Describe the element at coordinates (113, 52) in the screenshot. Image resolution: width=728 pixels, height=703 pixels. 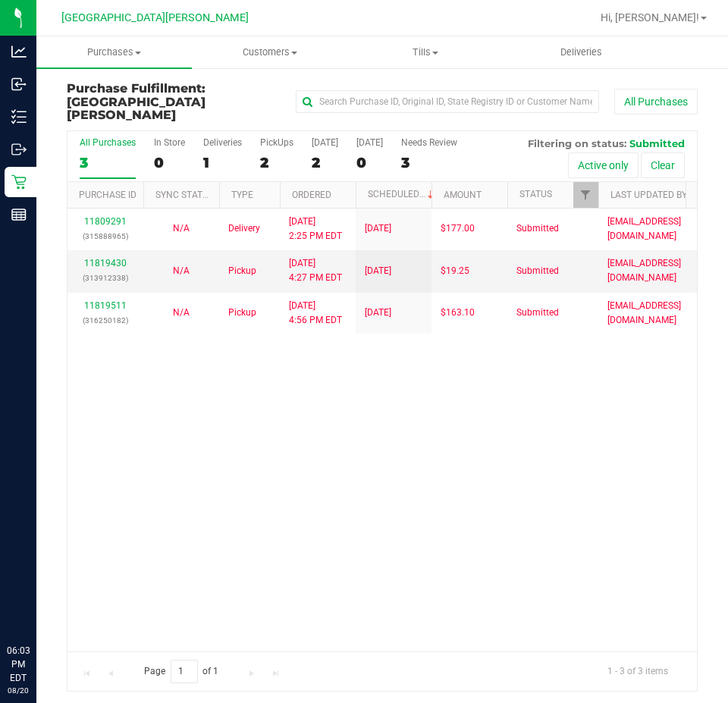
I see `span: Purchases` at that location.